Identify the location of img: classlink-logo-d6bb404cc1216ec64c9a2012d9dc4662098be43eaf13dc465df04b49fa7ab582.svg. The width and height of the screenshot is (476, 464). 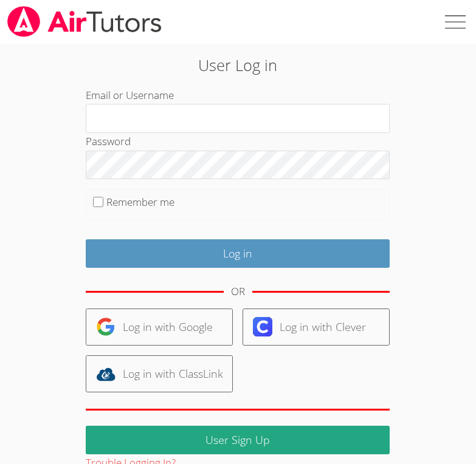
(106, 375).